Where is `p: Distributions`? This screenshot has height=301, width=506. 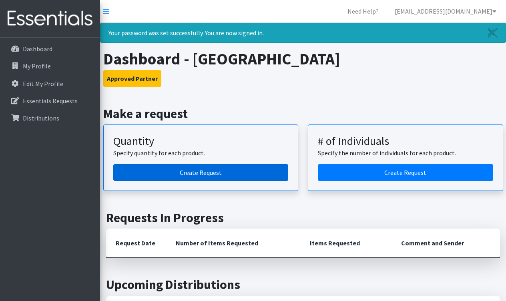
p: Distributions is located at coordinates (41, 118).